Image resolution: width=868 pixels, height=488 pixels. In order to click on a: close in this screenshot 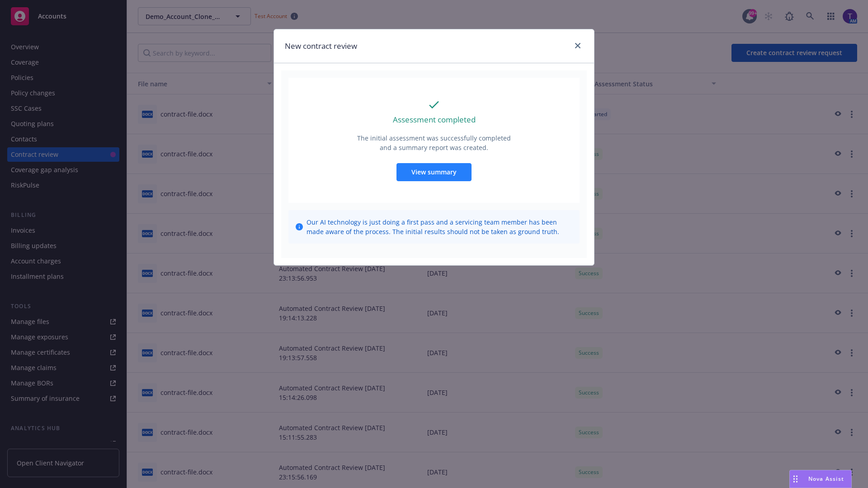, I will do `click(577, 46)`.